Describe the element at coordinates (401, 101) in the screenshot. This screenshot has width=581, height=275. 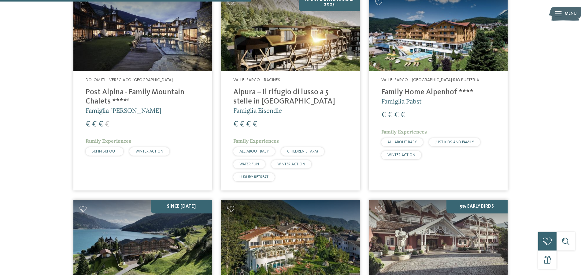
I see `span: Famiglia Pabst` at that location.